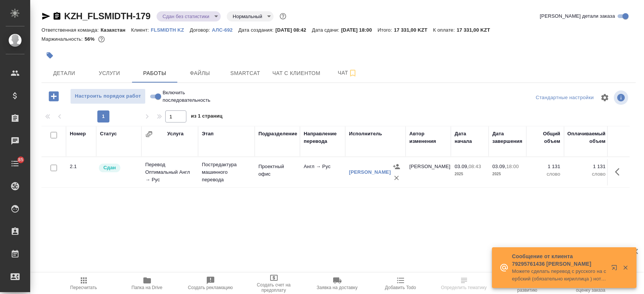 The width and height of the screenshot is (644, 294). Describe the element at coordinates (464, 288) in the screenshot. I see `span: Определить тематику` at that location.